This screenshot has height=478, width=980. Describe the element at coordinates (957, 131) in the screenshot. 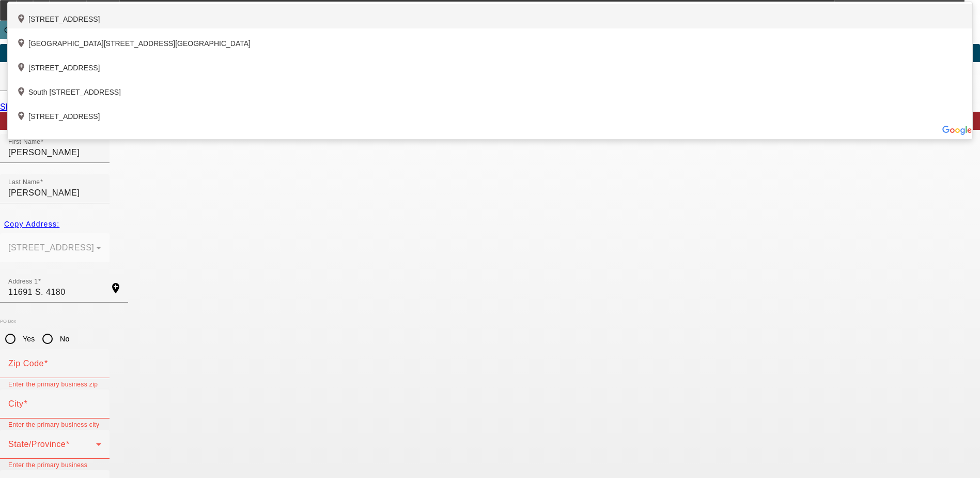

I see `img: Powered by Google` at that location.